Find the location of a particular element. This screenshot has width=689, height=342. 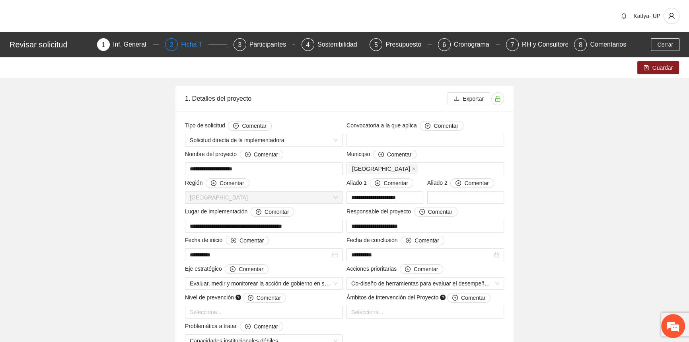

div: Presupuesto is located at coordinates (406, 45).